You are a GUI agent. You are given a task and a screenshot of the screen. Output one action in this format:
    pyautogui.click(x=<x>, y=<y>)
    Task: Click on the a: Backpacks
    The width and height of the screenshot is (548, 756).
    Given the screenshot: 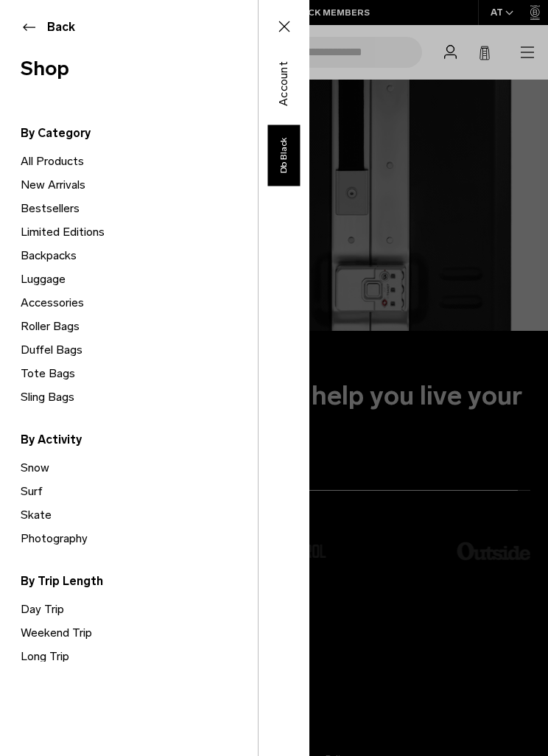 What is the action you would take?
    pyautogui.click(x=139, y=255)
    